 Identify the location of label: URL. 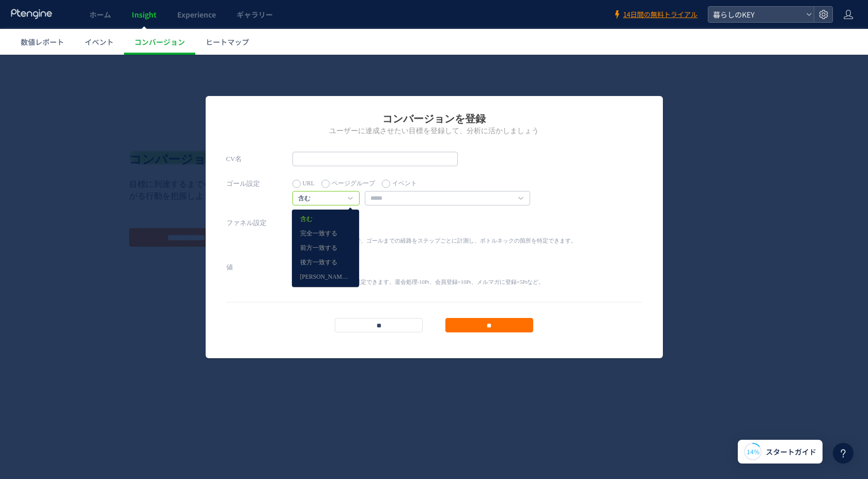
(303, 129).